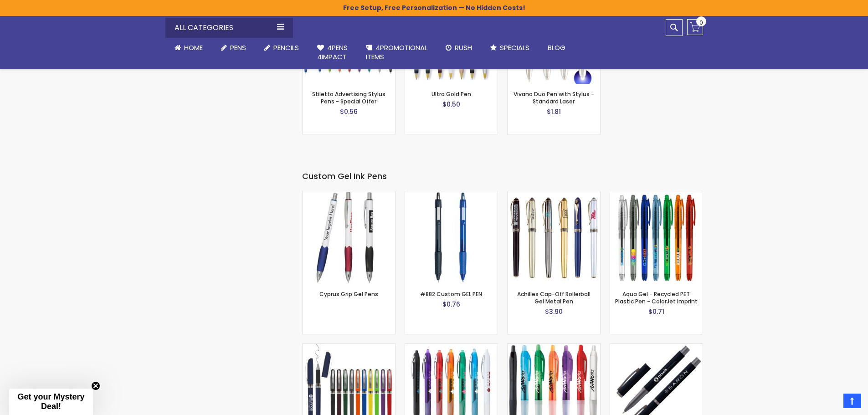 This screenshot has height=415, width=868. Describe the element at coordinates (349, 112) in the screenshot. I see `span: $0.56` at that location.